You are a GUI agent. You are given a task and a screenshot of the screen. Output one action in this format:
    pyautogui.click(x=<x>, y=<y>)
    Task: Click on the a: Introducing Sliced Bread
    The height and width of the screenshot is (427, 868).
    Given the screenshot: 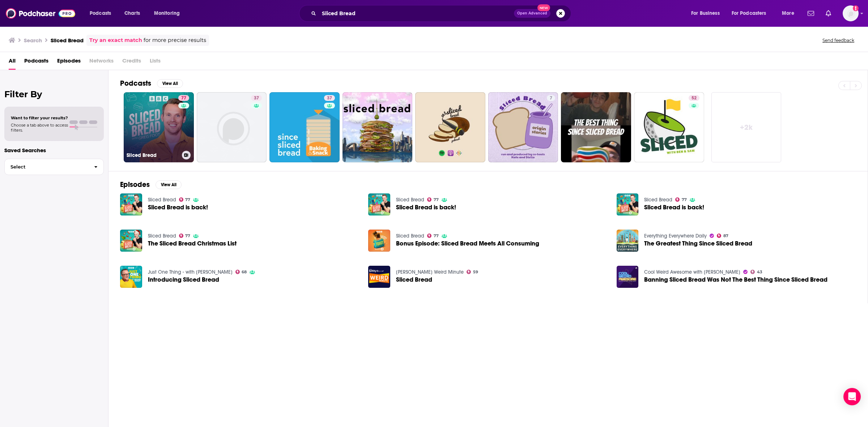 What is the action you would take?
    pyautogui.click(x=131, y=277)
    